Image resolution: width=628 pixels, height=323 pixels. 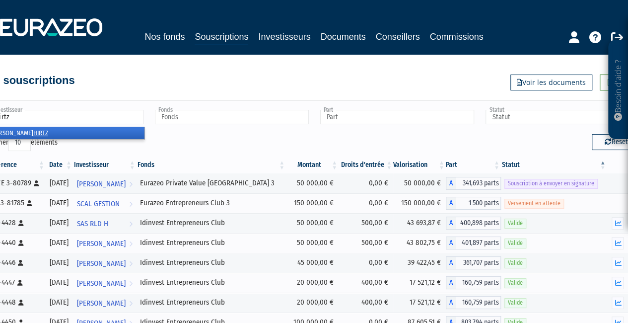 What do you see at coordinates (105, 165) in the screenshot?
I see `th: Investisseur: activer pour trier la colonne par ordre croissant` at bounding box center [105, 165].